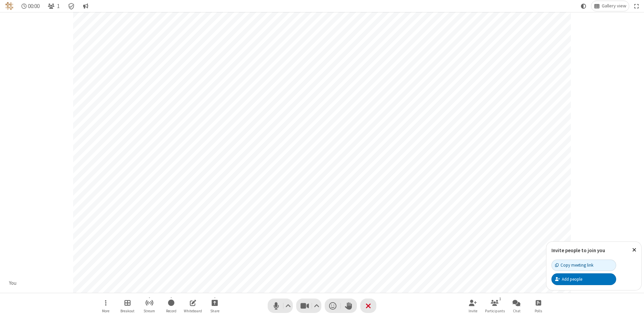 The width and height of the screenshot is (644, 318). Describe the element at coordinates (193, 305) in the screenshot. I see `button: Open shared whiteboard` at that location.